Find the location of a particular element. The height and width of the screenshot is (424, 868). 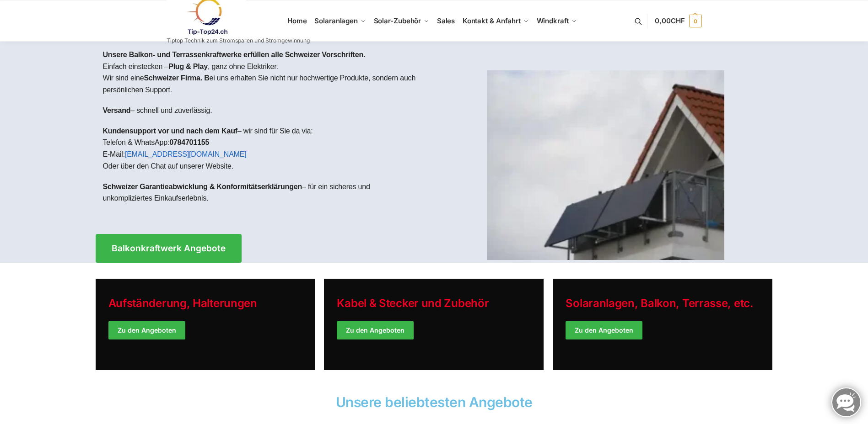

span: Solaranlagen is located at coordinates (336, 20).